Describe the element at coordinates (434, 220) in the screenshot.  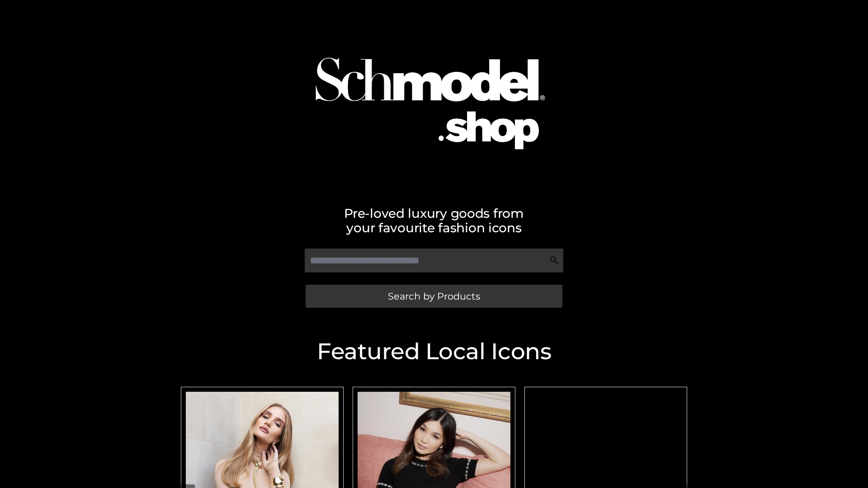
I see `h2: Pre-loved luxury goods from your favourite fashion icons` at that location.